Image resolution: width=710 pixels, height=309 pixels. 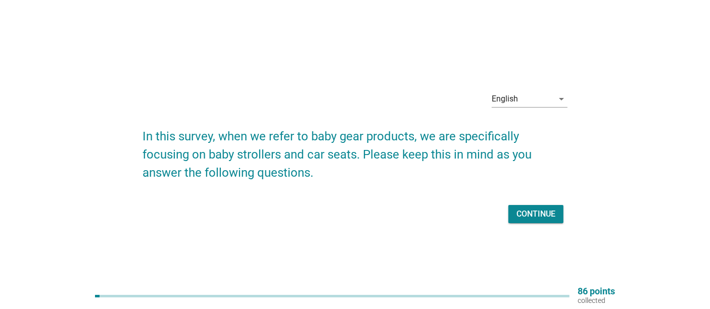 I want to click on h2: In this survey, when we refer to baby gear products, we are specifically focusing on baby strolle..., so click(x=355, y=150).